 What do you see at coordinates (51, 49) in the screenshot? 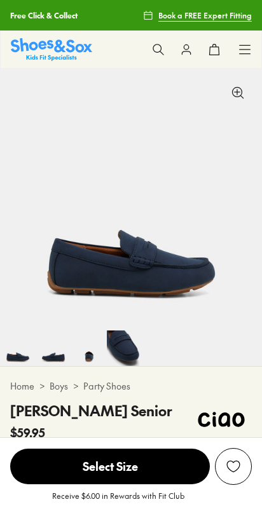
I see `a: Shoes & Sox` at bounding box center [51, 49].